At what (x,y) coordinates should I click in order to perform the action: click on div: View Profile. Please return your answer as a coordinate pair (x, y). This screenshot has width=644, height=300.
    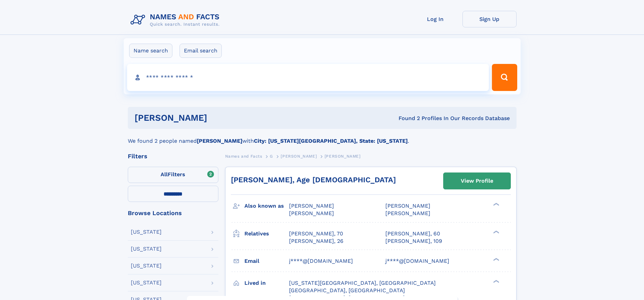
    Looking at the image, I should click on (477, 181).